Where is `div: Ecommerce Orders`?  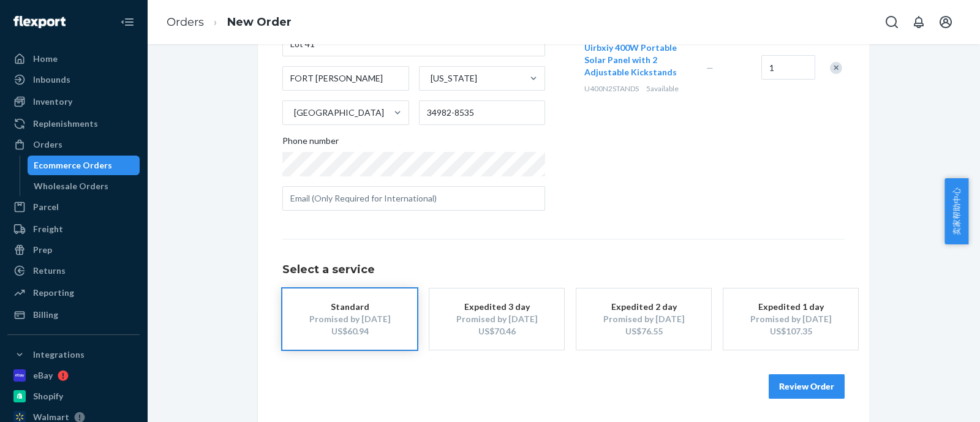 div: Ecommerce Orders is located at coordinates (73, 166).